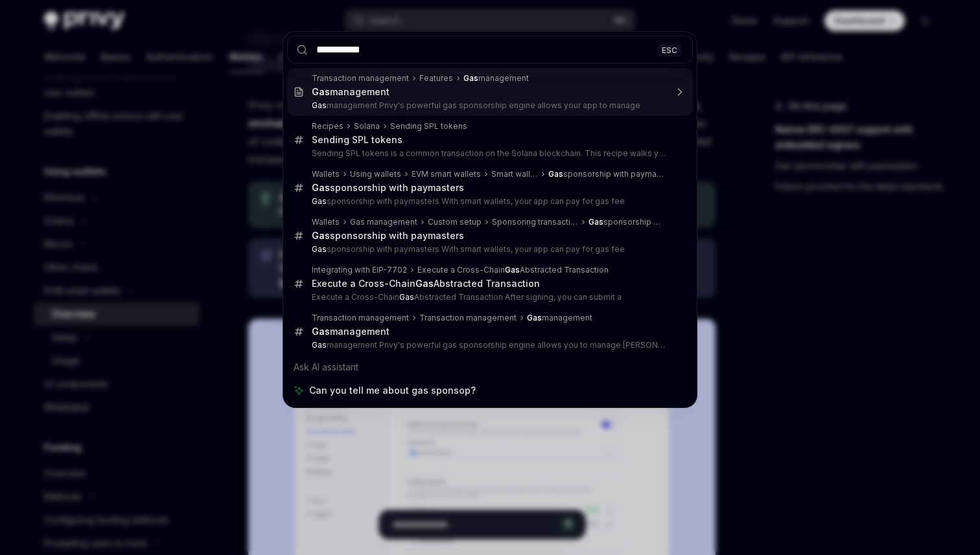 The image size is (980, 555). Describe the element at coordinates (392, 390) in the screenshot. I see `span: Can you tell me about gas sponsop?` at that location.